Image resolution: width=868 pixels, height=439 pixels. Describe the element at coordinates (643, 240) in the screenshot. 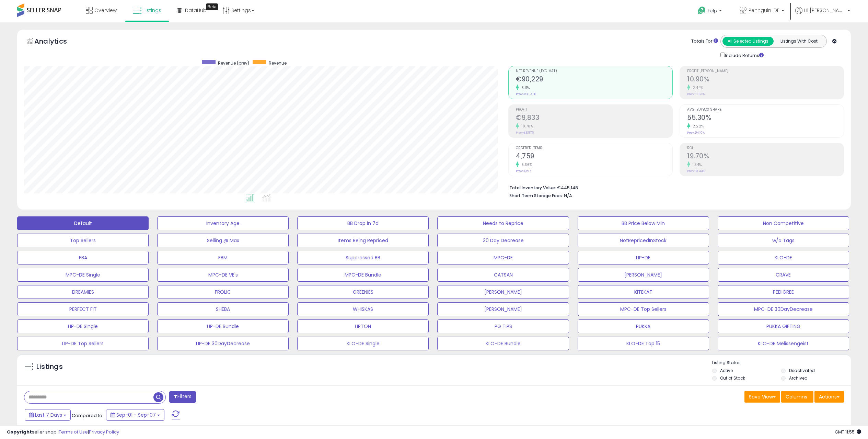

I see `button: NotRepricedInStock` at that location.